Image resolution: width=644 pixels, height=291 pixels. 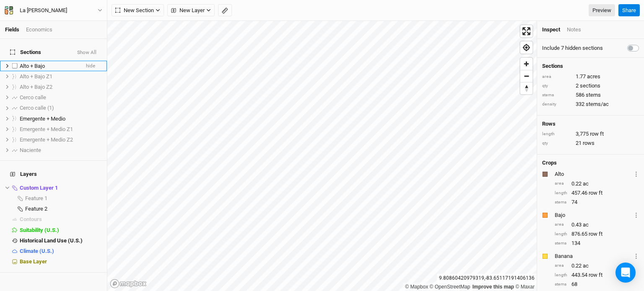 I want to click on a: Mapbox logo, so click(x=128, y=284).